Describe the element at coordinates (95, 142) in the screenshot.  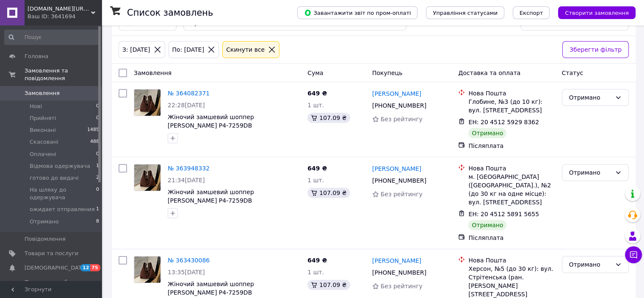
I see `span: 488` at that location.